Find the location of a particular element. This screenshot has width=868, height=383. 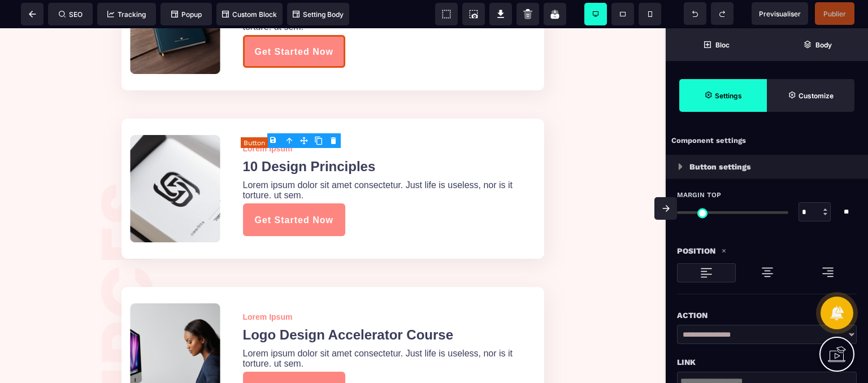

strong: Customize is located at coordinates (816, 96).